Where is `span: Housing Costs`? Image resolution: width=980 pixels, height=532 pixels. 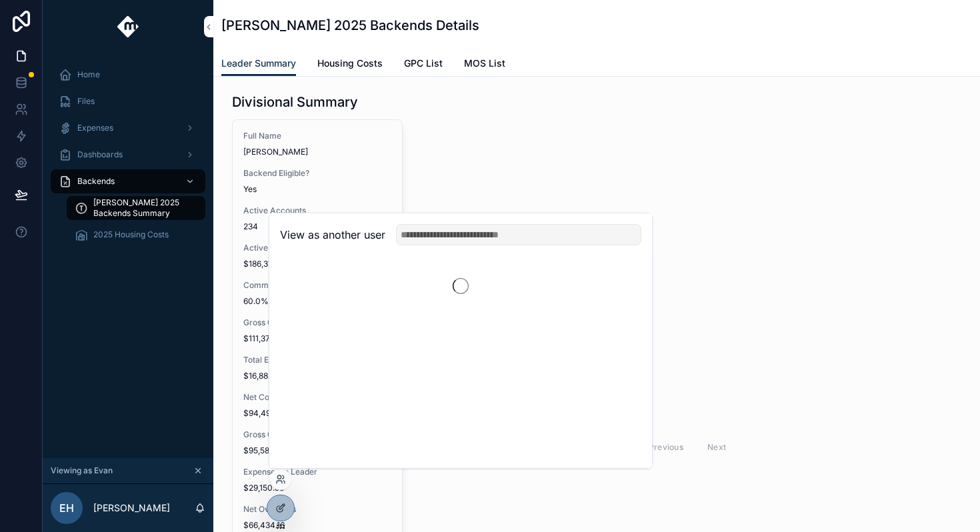 span: Housing Costs is located at coordinates (350, 63).